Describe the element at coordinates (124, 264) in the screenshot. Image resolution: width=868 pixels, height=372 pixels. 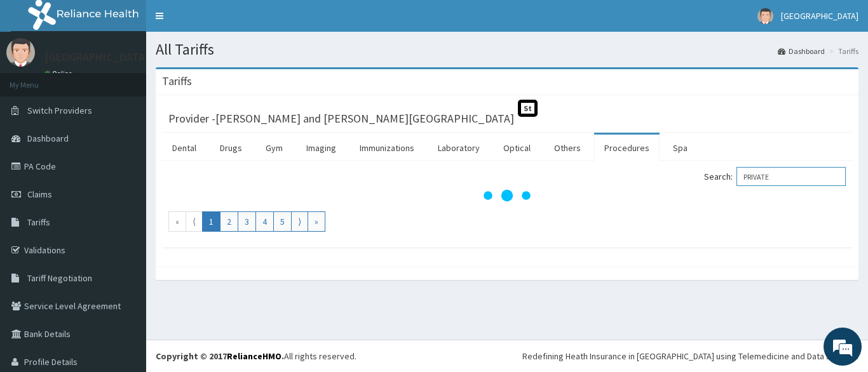
I see `textarea: Type your message and hit 'Enter'` at that location.